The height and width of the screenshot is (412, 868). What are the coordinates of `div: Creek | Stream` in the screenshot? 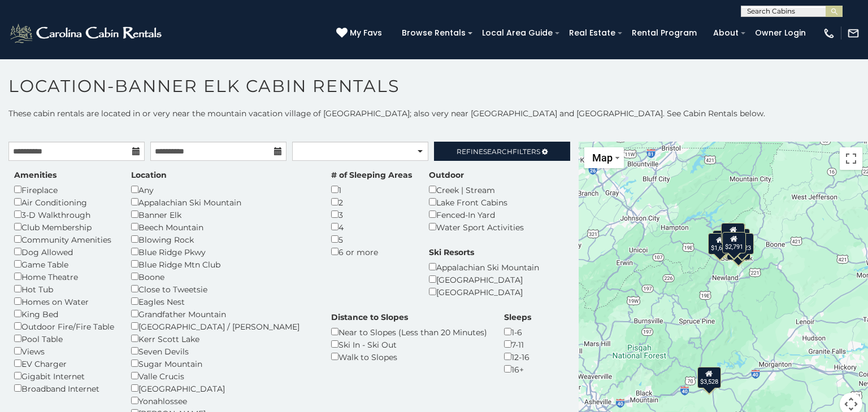 It's located at (476, 190).